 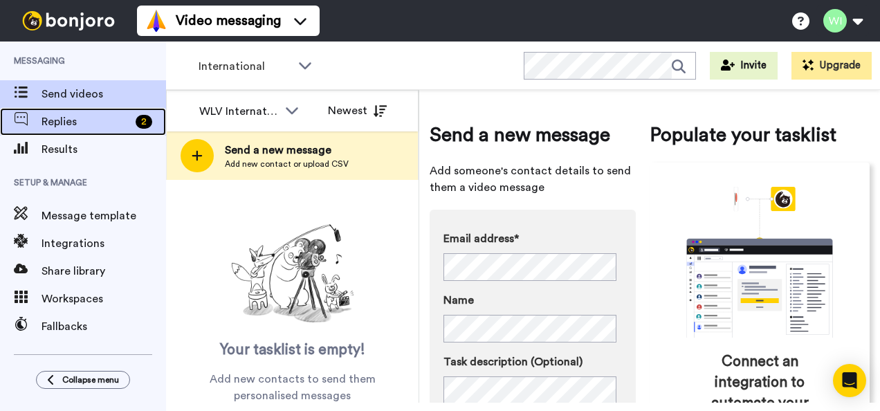 What do you see at coordinates (357, 111) in the screenshot?
I see `button: Newest` at bounding box center [357, 111].